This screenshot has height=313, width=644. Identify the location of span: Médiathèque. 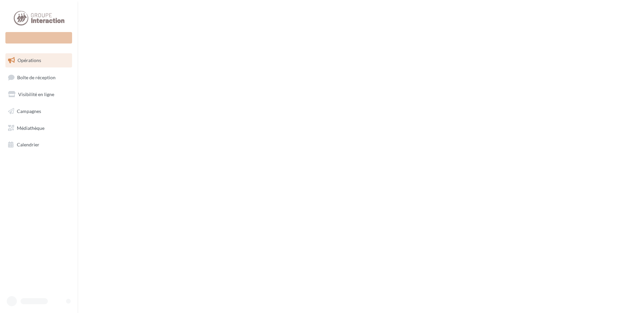
(31, 128).